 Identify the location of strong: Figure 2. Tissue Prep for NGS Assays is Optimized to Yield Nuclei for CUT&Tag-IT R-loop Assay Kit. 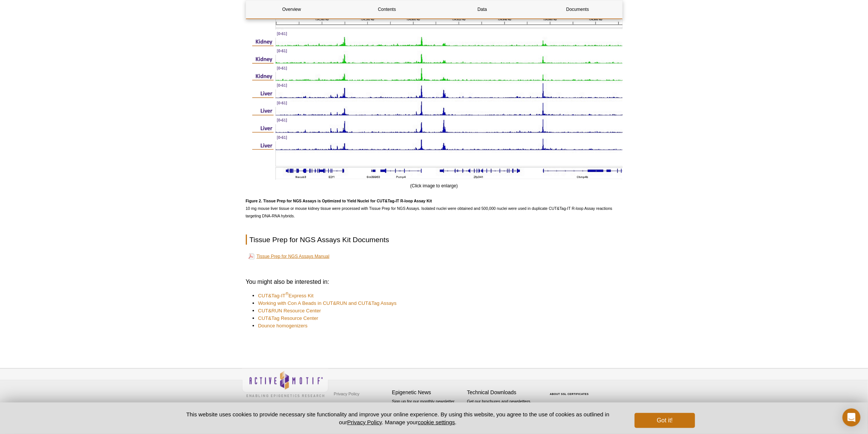
(339, 201).